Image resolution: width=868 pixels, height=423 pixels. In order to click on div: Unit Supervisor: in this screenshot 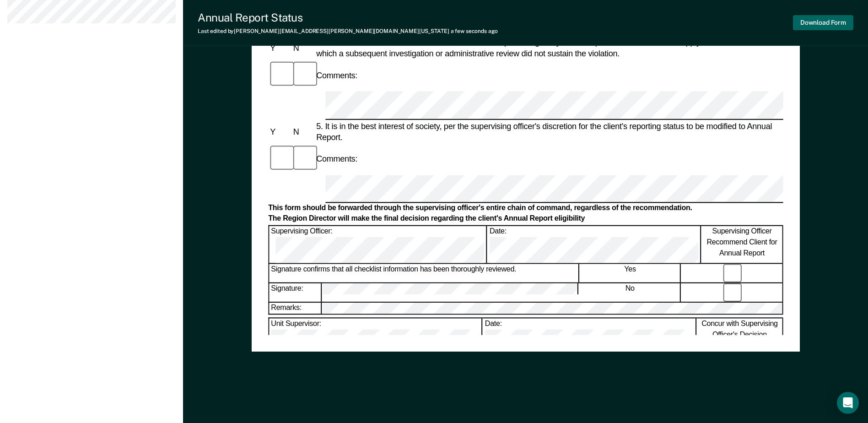, I will do `click(375, 337)`.